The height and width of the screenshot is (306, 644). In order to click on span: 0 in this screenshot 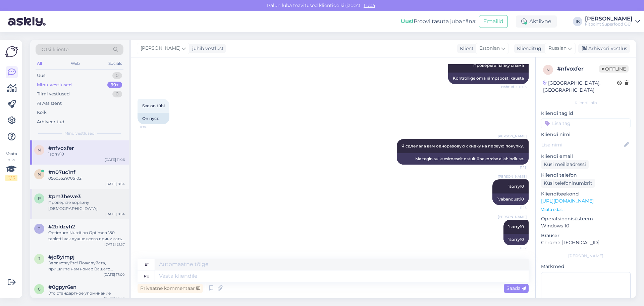, I will do `click(39, 289)`.